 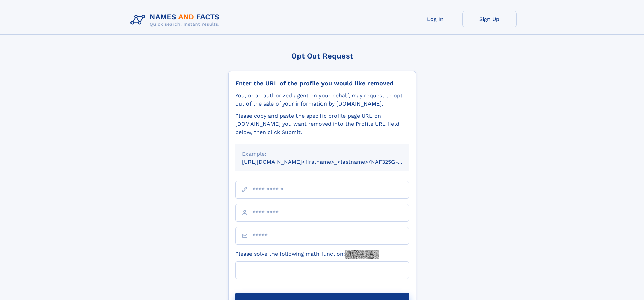 What do you see at coordinates (307, 254) in the screenshot?
I see `label: Please solve the following math function:` at bounding box center [307, 254].